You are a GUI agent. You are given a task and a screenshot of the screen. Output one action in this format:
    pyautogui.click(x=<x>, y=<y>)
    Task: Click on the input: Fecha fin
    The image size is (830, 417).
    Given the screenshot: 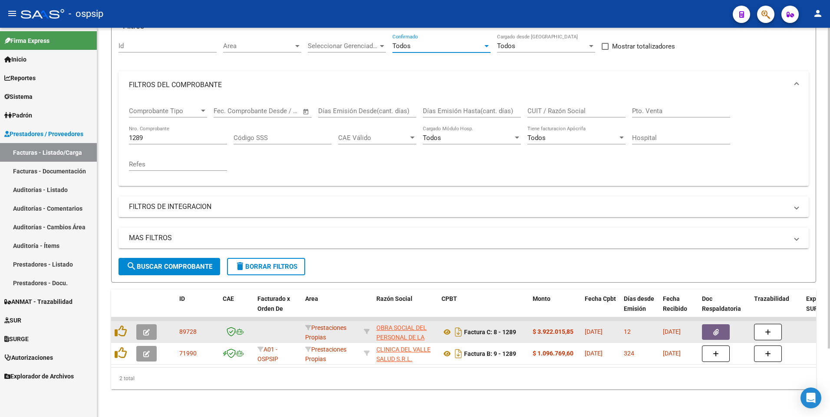 What is the action you would take?
    pyautogui.click(x=277, y=111)
    